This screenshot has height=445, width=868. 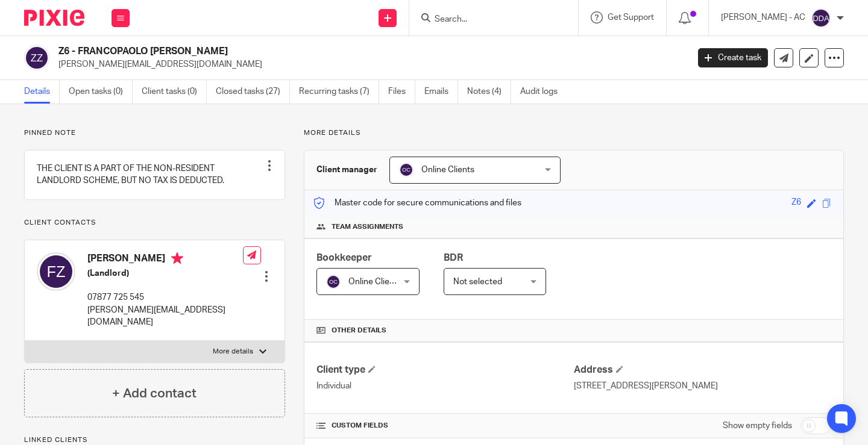 I want to click on a: Closed tasks (27), so click(x=252, y=92).